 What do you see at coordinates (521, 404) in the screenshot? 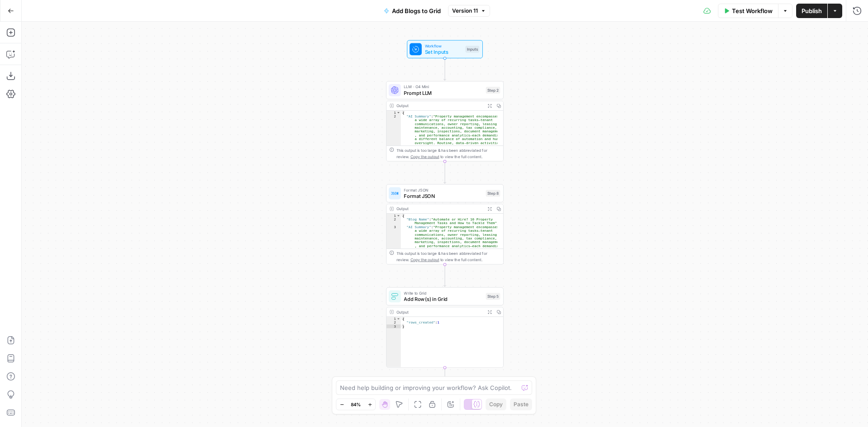
I see `span: Paste` at bounding box center [521, 404].